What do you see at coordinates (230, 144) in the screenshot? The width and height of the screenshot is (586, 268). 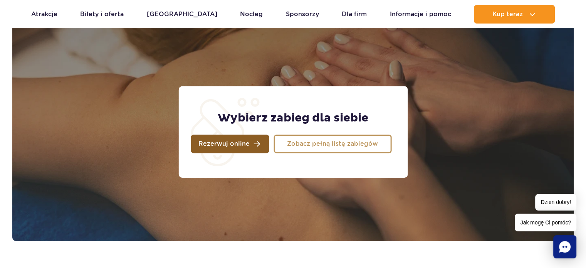 I see `a: Rezerwuj online` at bounding box center [230, 144].